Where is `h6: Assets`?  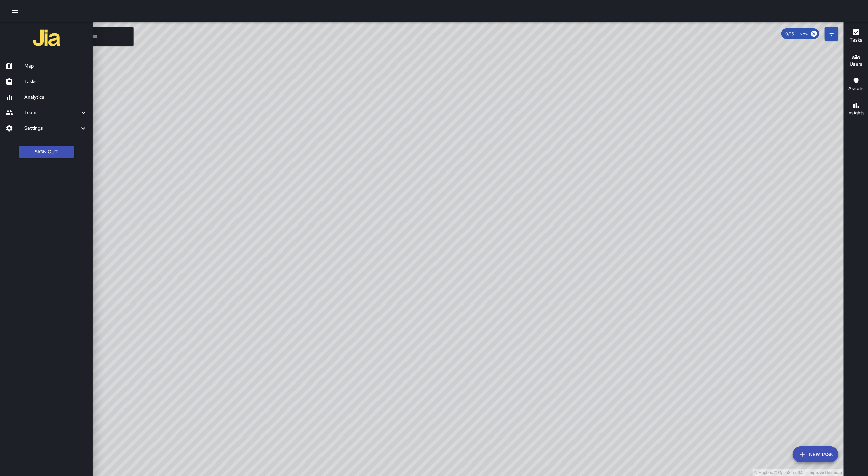 h6: Assets is located at coordinates (856, 89).